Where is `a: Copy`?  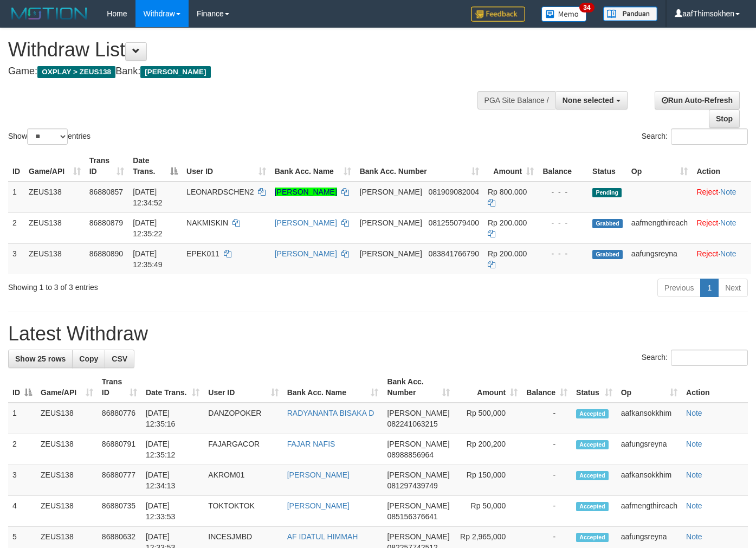 a: Copy is located at coordinates (88, 359).